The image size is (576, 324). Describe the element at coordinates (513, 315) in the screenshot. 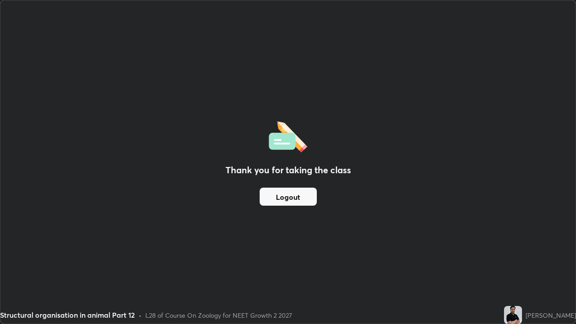

I see `img: a7d7a7f8ab824ab18d222bb0c4e100d1.jpg` at that location.